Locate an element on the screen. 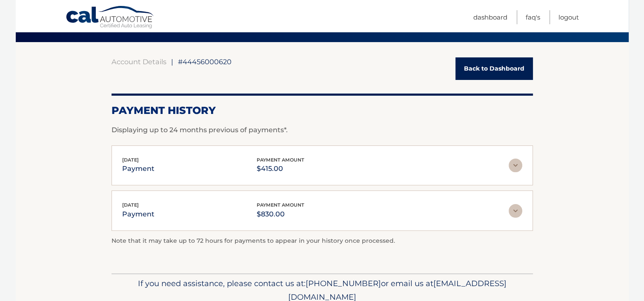  a: FAQ's is located at coordinates (533, 17).